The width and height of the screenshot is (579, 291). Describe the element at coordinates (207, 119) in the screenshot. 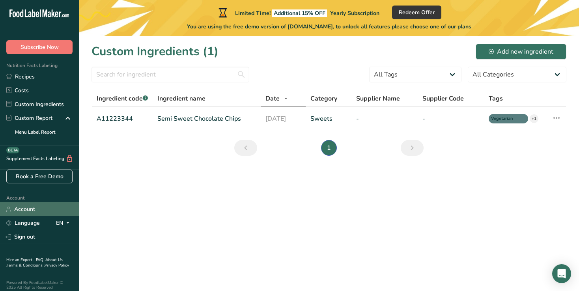

I see `a: Semi Sweet Chocolate Chips` at that location.